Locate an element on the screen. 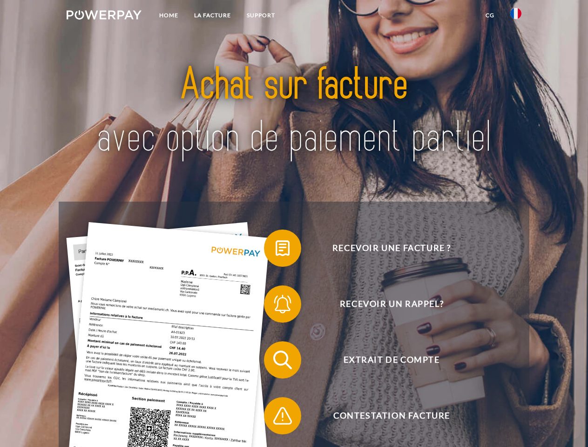 This screenshot has height=447, width=588. button: Extrait de compte is located at coordinates (385, 360).